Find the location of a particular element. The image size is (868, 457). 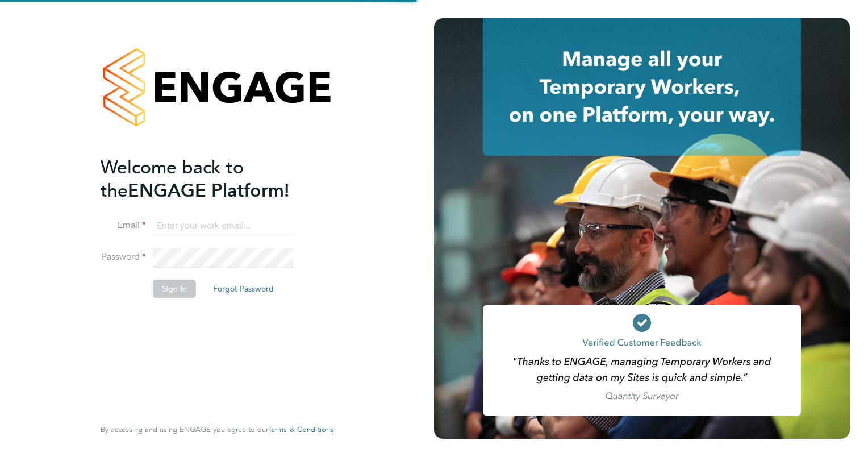

span: By accessing and using ENGAGE you agree to our is located at coordinates (217, 430).